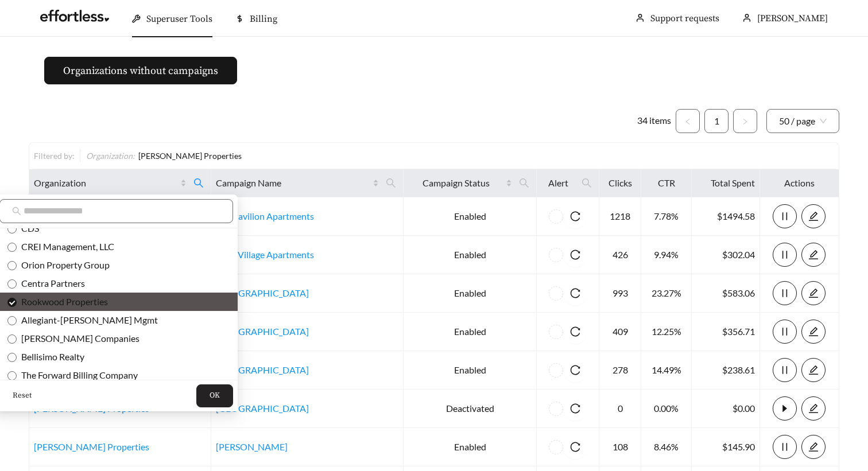  Describe the element at coordinates (456, 183) in the screenshot. I see `span: Campaign Status` at that location.